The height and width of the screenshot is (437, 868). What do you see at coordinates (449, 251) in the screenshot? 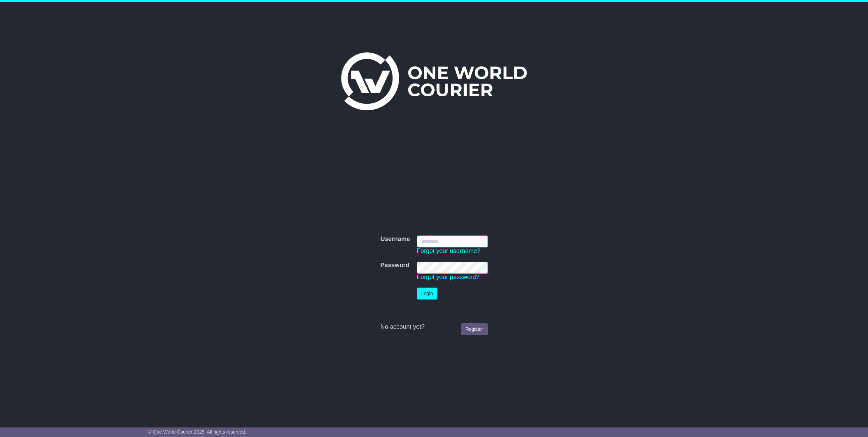
I see `a: Forgot your username?` at bounding box center [449, 251].